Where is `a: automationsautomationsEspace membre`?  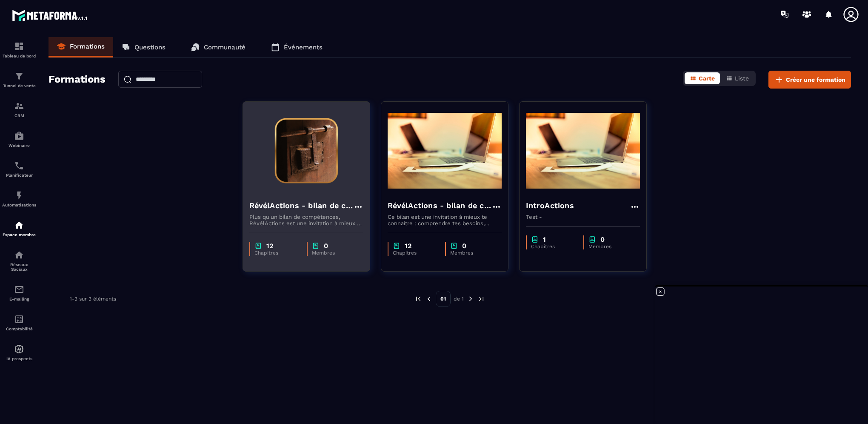
a: automationsautomationsEspace membre is located at coordinates (19, 228).